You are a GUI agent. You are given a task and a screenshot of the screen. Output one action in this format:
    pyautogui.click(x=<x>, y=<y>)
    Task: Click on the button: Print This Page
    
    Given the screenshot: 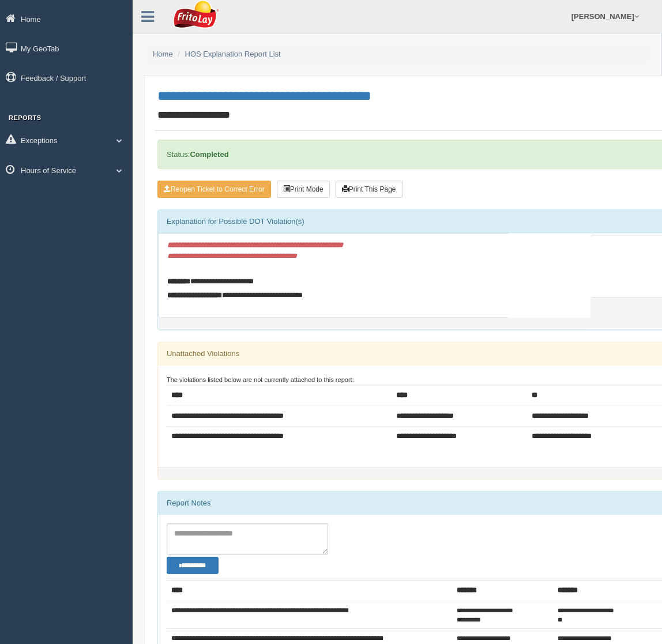 What is the action you would take?
    pyautogui.click(x=369, y=189)
    